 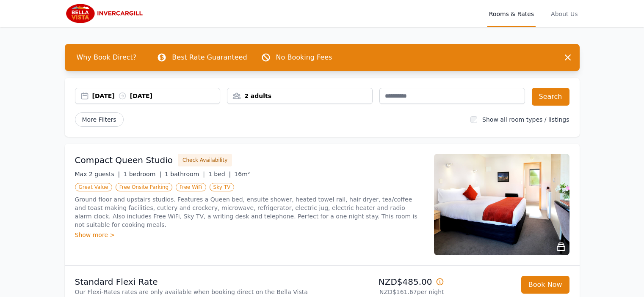 I want to click on p: Ground floor and upstairs studios. Features a Queen bed, ensuite shower, heated towel rail, hair ..., so click(x=249, y=213).